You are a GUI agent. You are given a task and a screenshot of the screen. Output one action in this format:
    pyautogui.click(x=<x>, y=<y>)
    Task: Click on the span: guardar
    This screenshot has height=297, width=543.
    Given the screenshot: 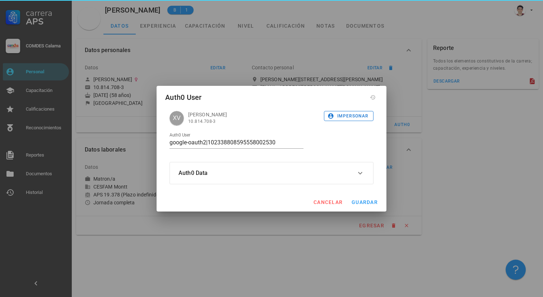 What is the action you would take?
    pyautogui.click(x=365, y=202)
    